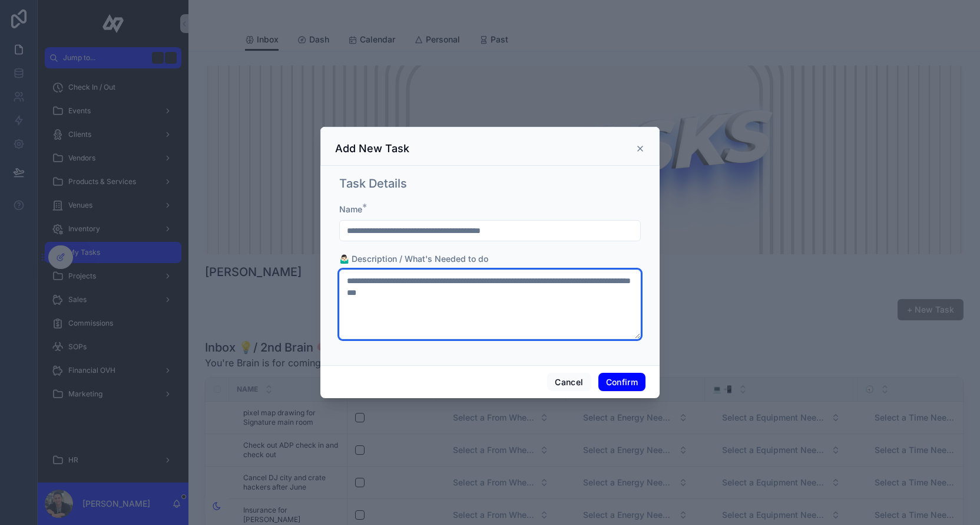  I want to click on span: Name, so click(350, 208).